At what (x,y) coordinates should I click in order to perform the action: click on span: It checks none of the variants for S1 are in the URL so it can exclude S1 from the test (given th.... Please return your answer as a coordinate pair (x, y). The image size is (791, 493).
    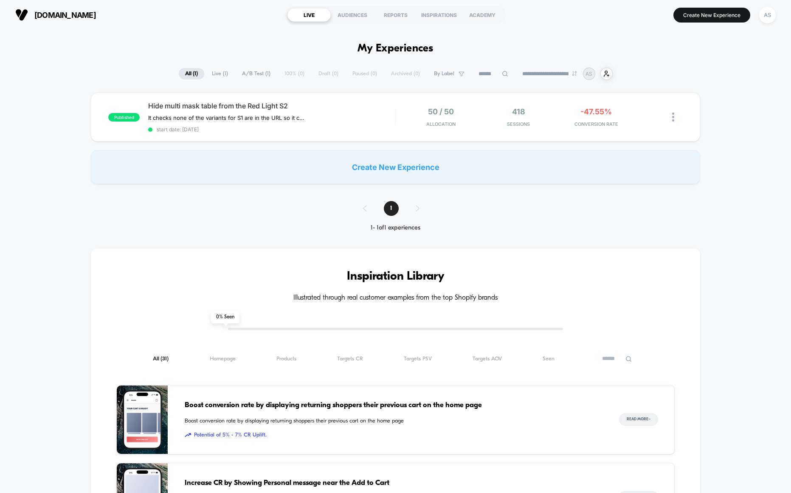
    Looking at the image, I should click on (227, 118).